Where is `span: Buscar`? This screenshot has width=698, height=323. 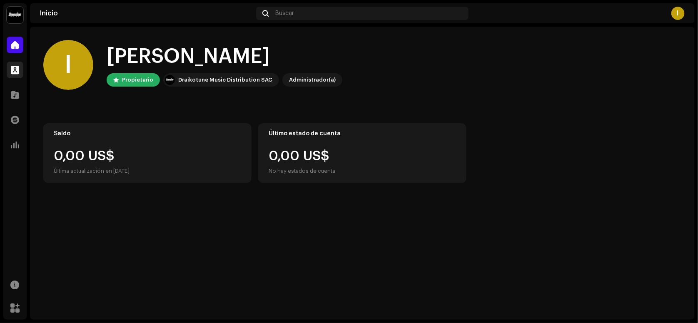 span: Buscar is located at coordinates (285, 13).